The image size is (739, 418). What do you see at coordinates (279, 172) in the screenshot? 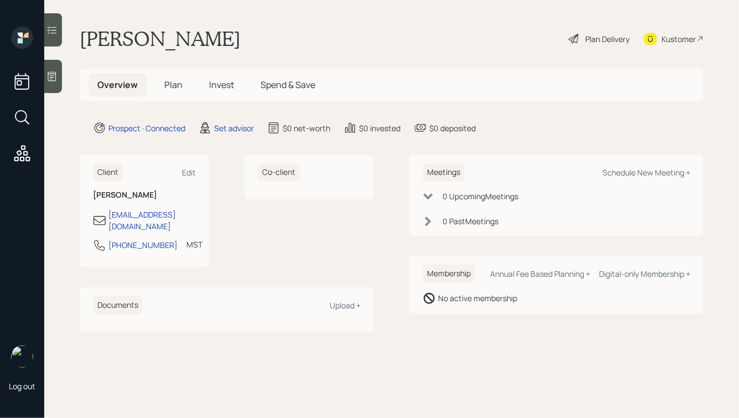
I see `h6: Co-client` at bounding box center [279, 172].